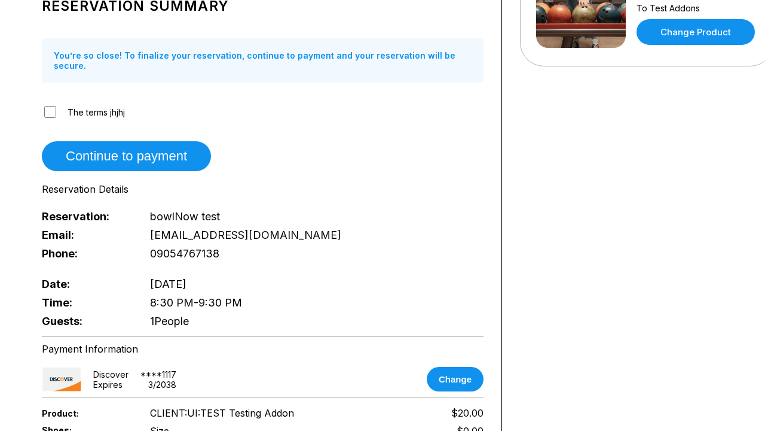 The image size is (765, 431). Describe the element at coordinates (455, 379) in the screenshot. I see `button: Change` at that location.